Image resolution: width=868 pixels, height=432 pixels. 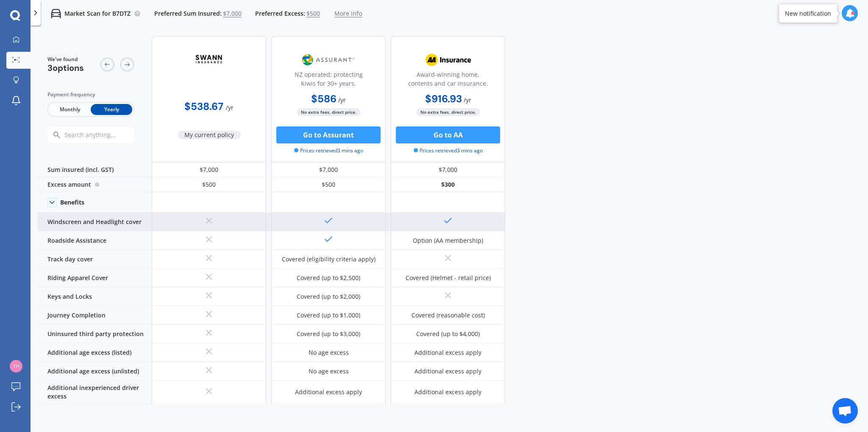 What do you see at coordinates (94, 371) in the screenshot?
I see `div: Additional age excess (unlisted)` at bounding box center [94, 371].